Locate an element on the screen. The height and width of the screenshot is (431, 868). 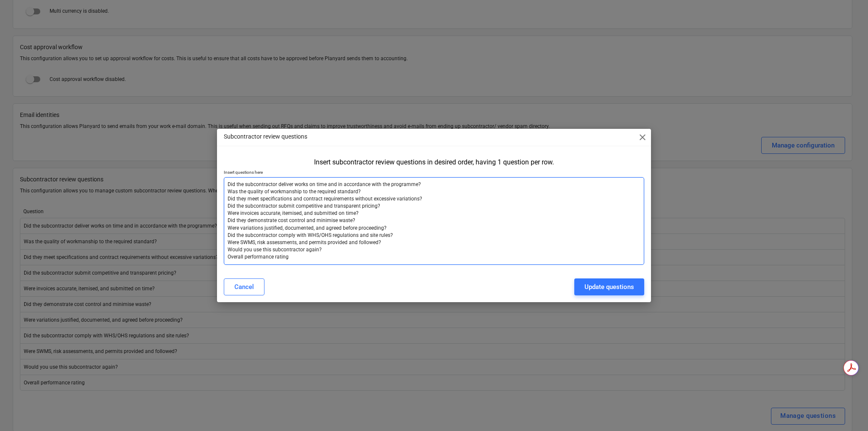
div: Insert subcontractor review questions in desired order, having 1 question per row. is located at coordinates (434, 162).